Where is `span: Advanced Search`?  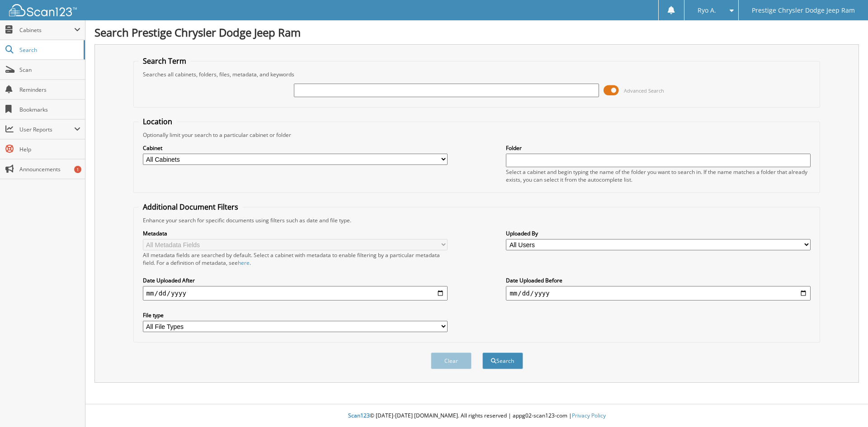 span: Advanced Search is located at coordinates (644, 91).